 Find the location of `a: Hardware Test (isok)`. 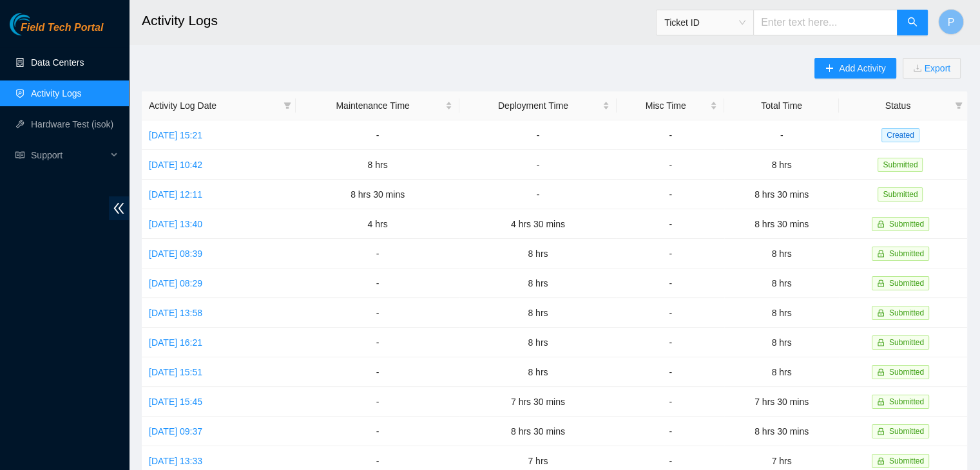

a: Hardware Test (isok) is located at coordinates (72, 124).